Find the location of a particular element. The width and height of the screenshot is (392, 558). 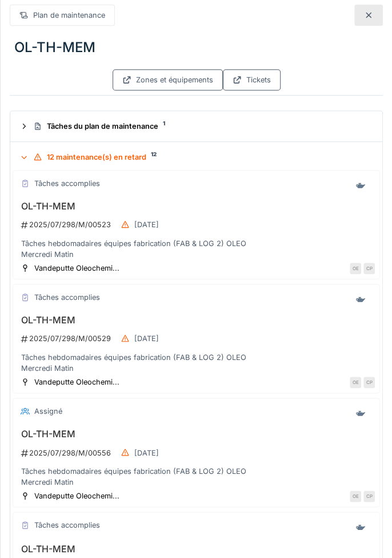

div: 2025/07/298/M/00529 is located at coordinates (198, 338).